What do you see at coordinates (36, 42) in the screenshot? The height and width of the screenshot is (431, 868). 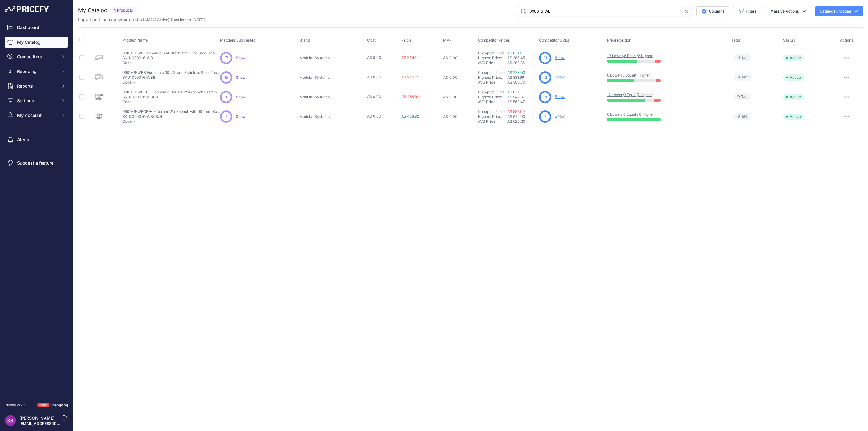 I see `a: My Catalog` at bounding box center [36, 42].